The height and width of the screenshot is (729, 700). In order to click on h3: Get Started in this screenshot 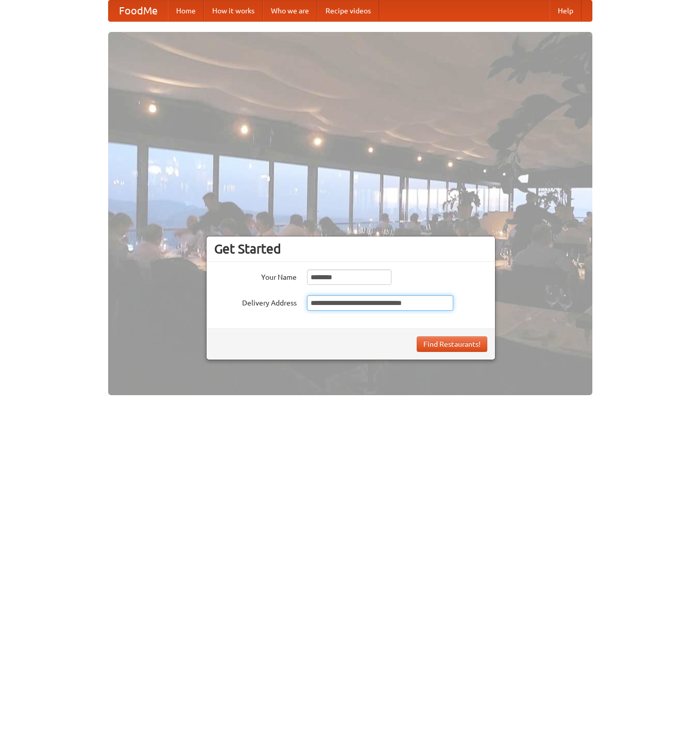, I will do `click(351, 249)`.